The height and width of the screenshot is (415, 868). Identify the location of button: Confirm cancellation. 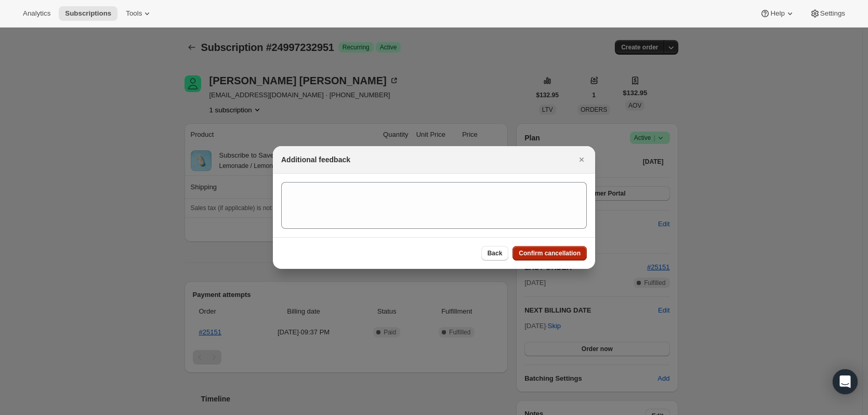
(550, 253).